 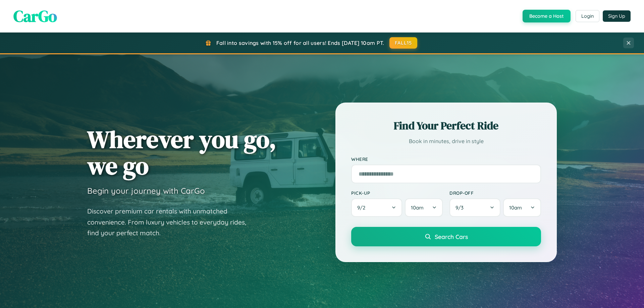 What do you see at coordinates (451, 237) in the screenshot?
I see `span: Search Cars` at bounding box center [451, 237].